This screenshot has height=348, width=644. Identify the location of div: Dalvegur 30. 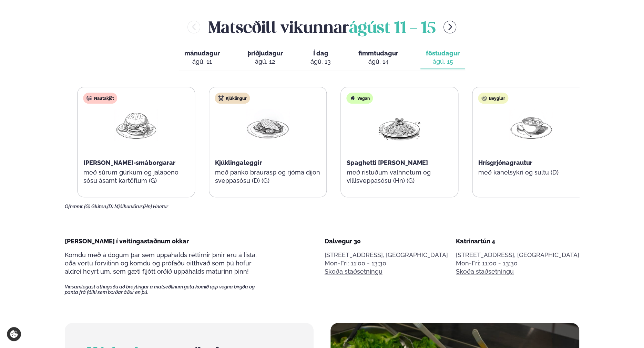
(386, 241).